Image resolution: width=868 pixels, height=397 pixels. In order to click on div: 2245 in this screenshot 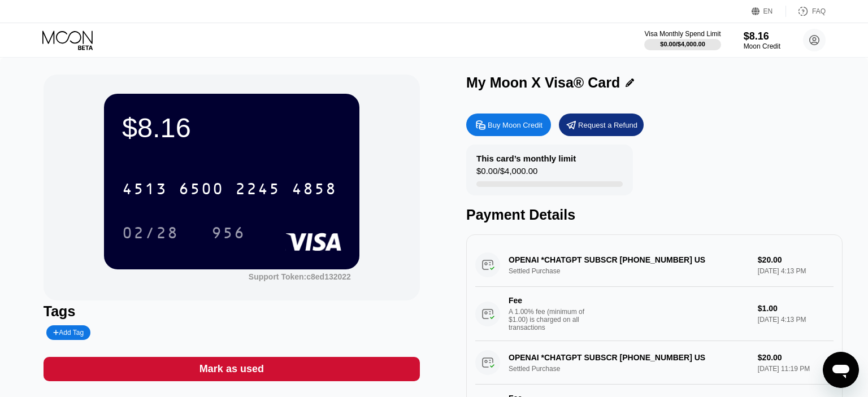, I will do `click(258, 190)`.